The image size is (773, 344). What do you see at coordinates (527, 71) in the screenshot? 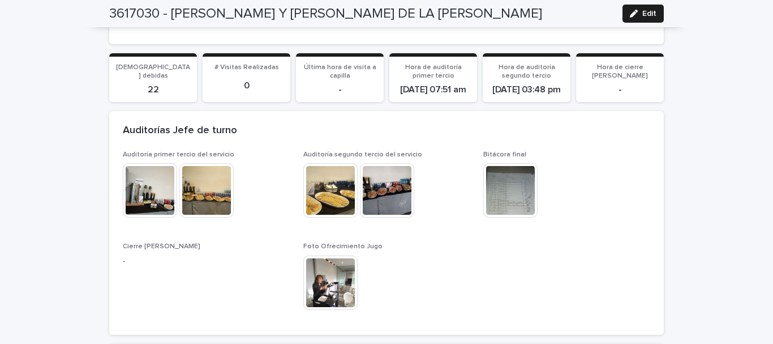
I see `span: Hora de auditoría segundo tercio` at bounding box center [527, 71].